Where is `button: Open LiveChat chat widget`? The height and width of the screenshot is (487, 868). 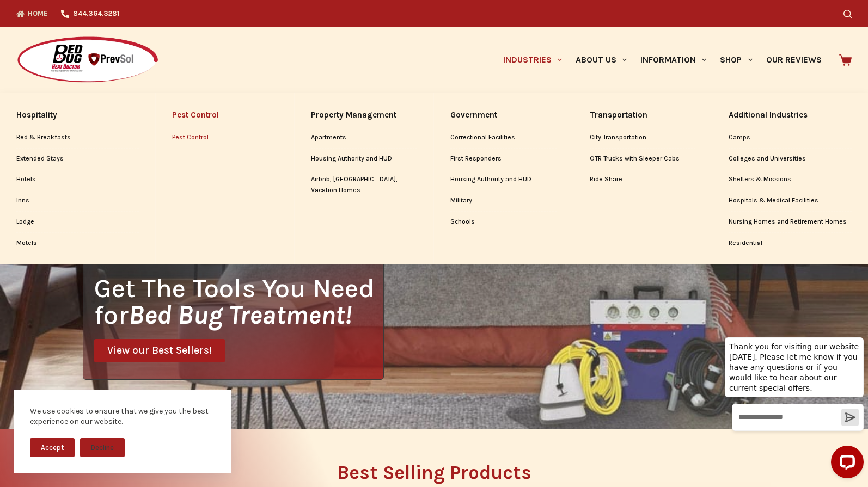 button: Open LiveChat chat widget is located at coordinates (132, 145).